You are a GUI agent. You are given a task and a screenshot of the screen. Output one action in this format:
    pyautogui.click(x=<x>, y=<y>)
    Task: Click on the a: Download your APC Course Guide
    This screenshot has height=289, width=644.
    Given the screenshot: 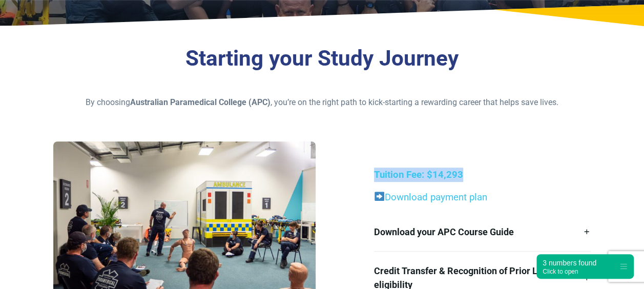 What is the action you would take?
    pyautogui.click(x=482, y=232)
    